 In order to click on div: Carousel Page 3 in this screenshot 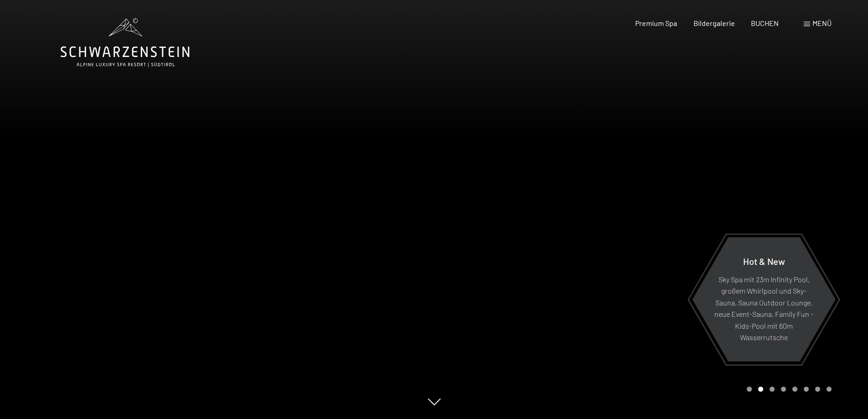, I will do `click(772, 388)`.